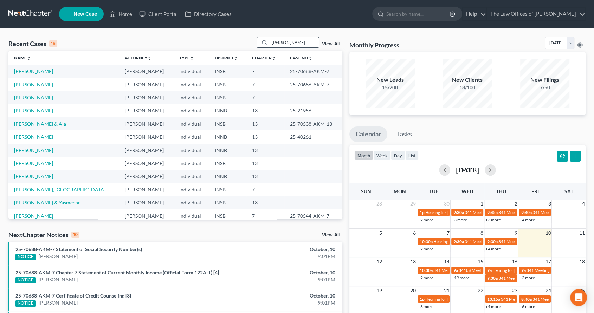  What do you see at coordinates (284, 273) in the screenshot?
I see `div: October, 10` at bounding box center [284, 273].